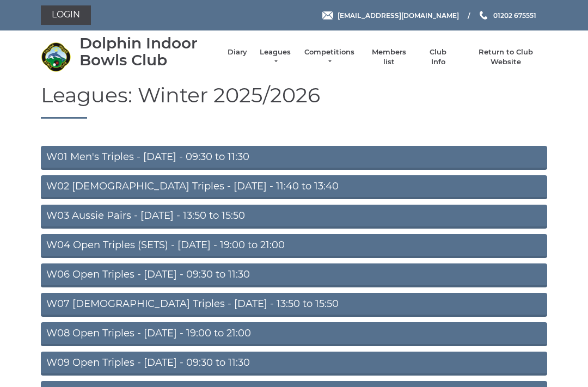 The image size is (588, 387). Describe the element at coordinates (328, 15) in the screenshot. I see `img: Email` at that location.